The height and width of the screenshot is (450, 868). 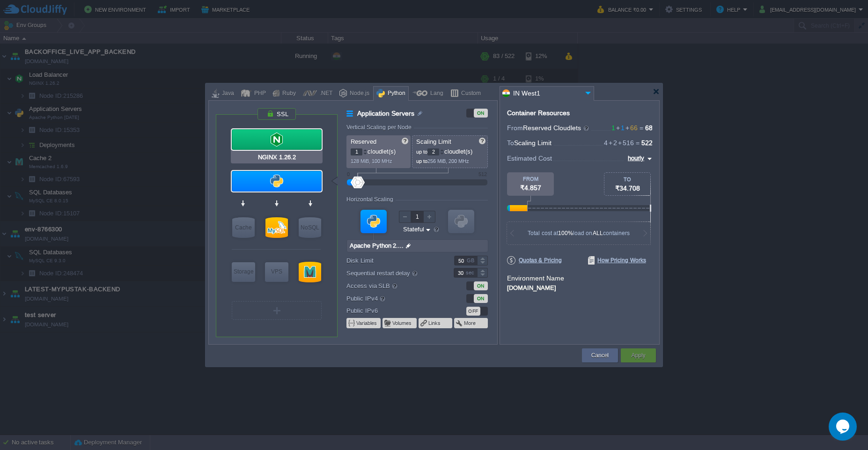 I want to click on div: Custom, so click(x=470, y=94).